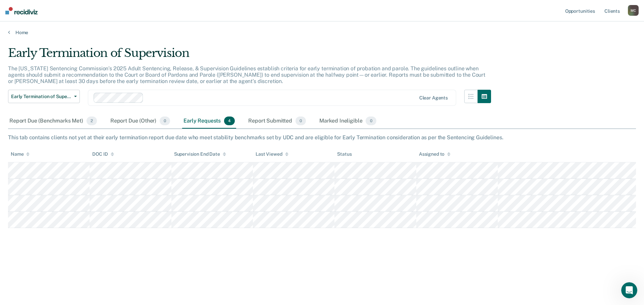  What do you see at coordinates (20, 154) in the screenshot?
I see `div: Name` at bounding box center [20, 154].